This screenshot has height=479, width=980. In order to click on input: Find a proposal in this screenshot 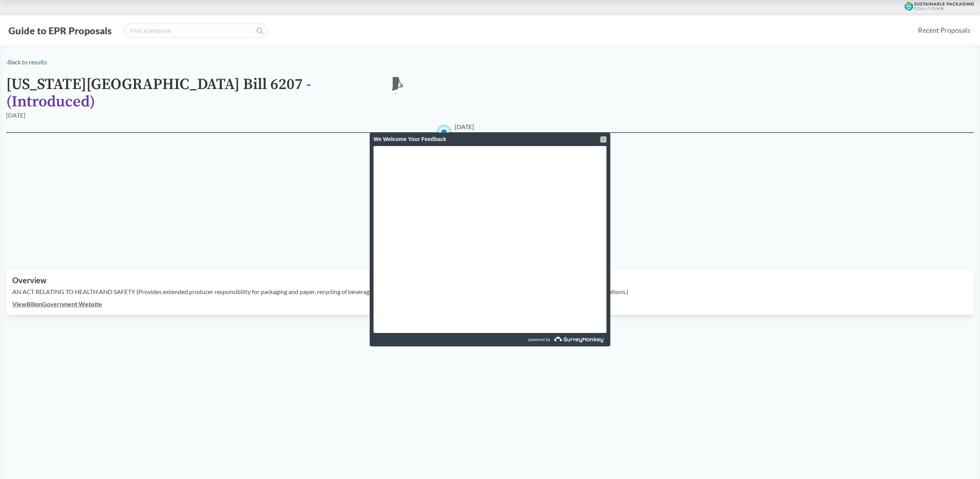, I will do `click(196, 30)`.